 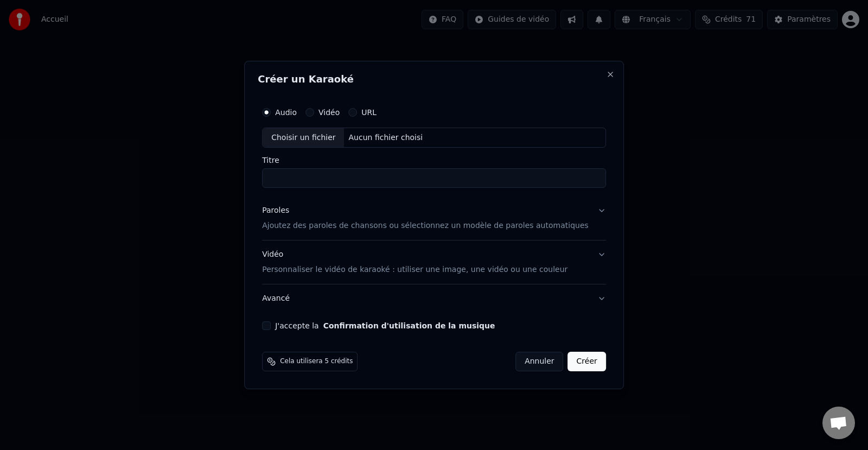 I want to click on button: Créer, so click(x=587, y=361).